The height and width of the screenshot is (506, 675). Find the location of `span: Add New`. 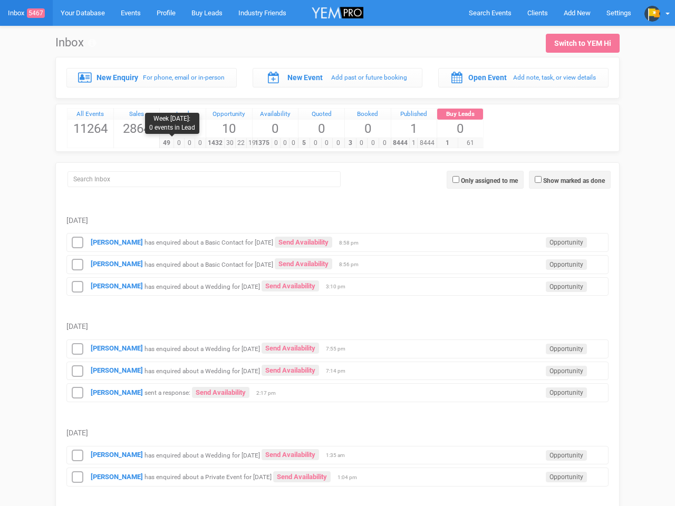

span: Add New is located at coordinates (577, 13).